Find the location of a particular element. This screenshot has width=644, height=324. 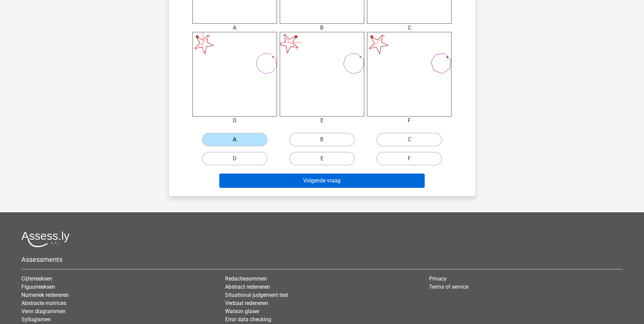

a: Verbaal redeneren is located at coordinates (246, 303).